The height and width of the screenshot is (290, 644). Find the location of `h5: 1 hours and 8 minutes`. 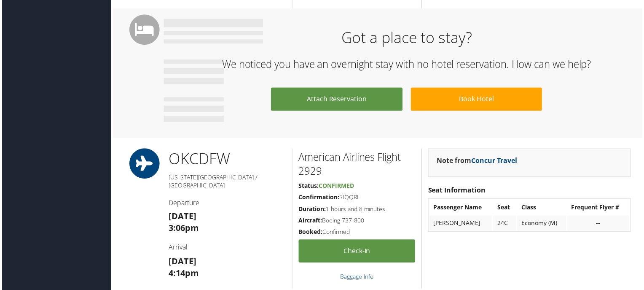

h5: 1 hours and 8 minutes is located at coordinates (357, 210).